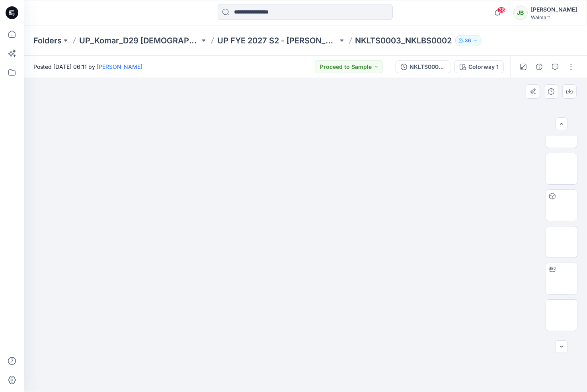  I want to click on div: Walmart, so click(554, 17).